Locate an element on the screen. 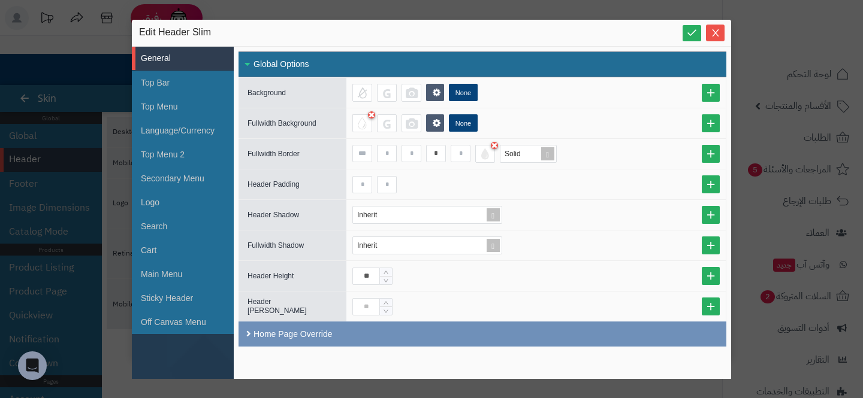  span: Background is located at coordinates (267, 93).